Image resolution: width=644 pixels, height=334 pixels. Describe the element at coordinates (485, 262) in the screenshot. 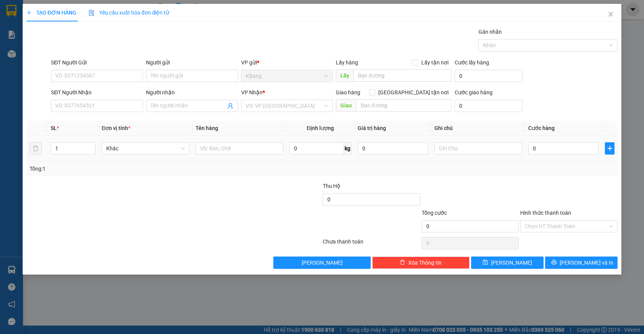

I see `span: save` at that location.